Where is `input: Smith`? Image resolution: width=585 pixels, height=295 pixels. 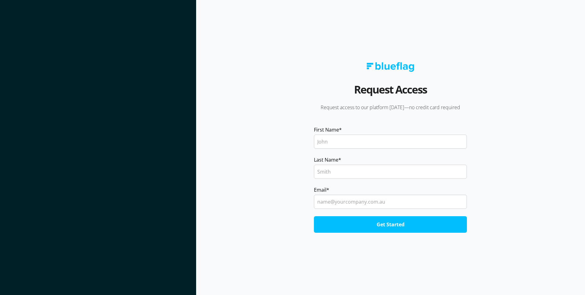 input: Smith is located at coordinates (391, 171).